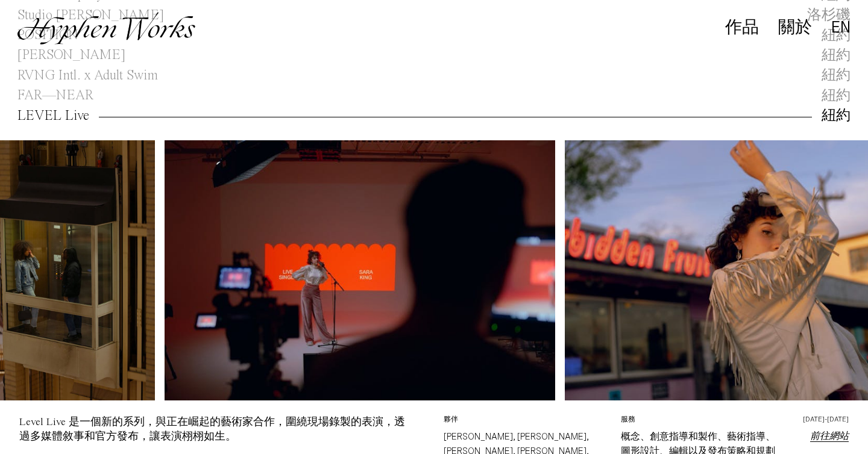 Image resolution: width=868 pixels, height=454 pixels. Describe the element at coordinates (742, 28) in the screenshot. I see `a: 作品` at that location.